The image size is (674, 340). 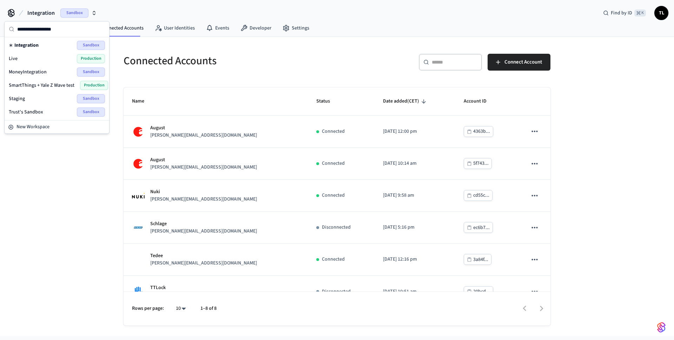 What do you see at coordinates (296, 28) in the screenshot?
I see `a: Settings` at bounding box center [296, 28].